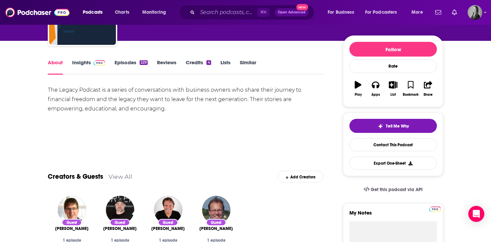 Image resolution: width=491 pixels, height=242 pixels. I want to click on a: About, so click(55, 67).